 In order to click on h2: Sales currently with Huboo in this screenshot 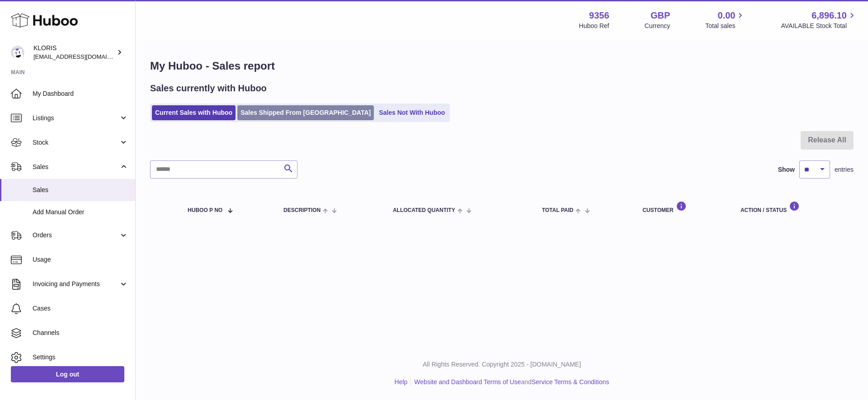, I will do `click(208, 88)`.